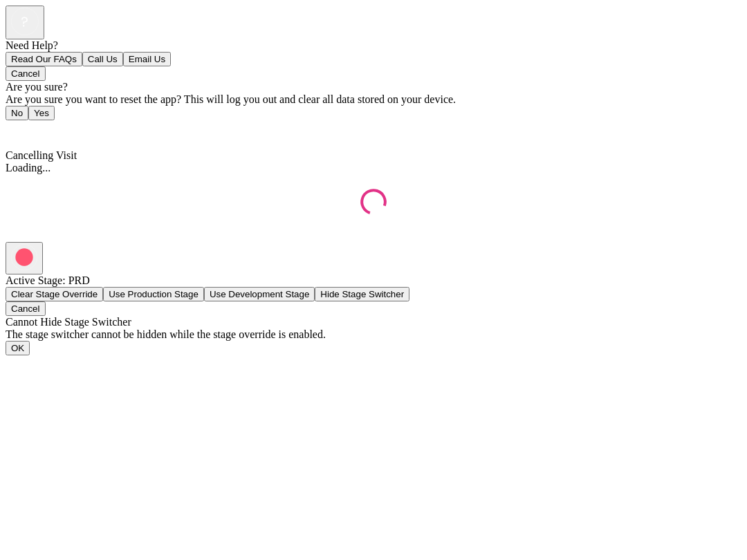  What do you see at coordinates (54, 294) in the screenshot?
I see `button: Clear Stage Override` at bounding box center [54, 294].